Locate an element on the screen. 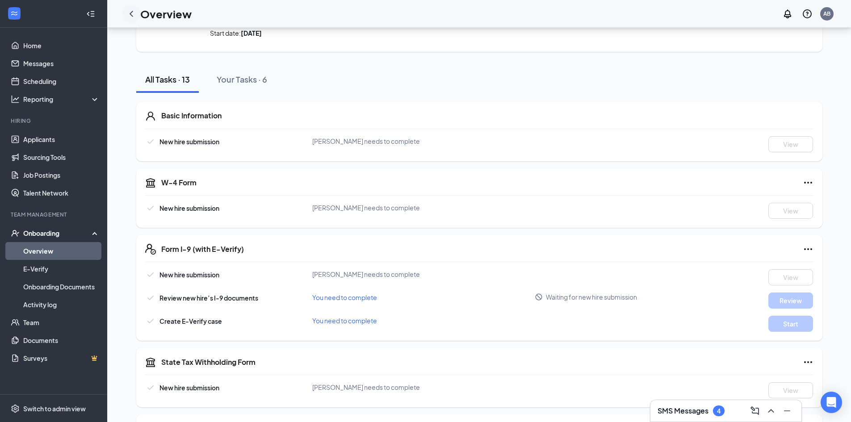 Image resolution: width=851 pixels, height=422 pixels. a: Team is located at coordinates (61, 323).